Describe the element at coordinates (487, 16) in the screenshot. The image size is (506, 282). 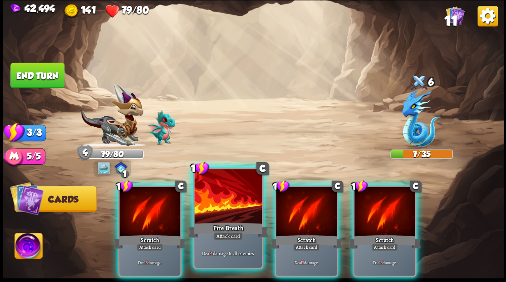
I see `img: Options_Button.png` at that location.